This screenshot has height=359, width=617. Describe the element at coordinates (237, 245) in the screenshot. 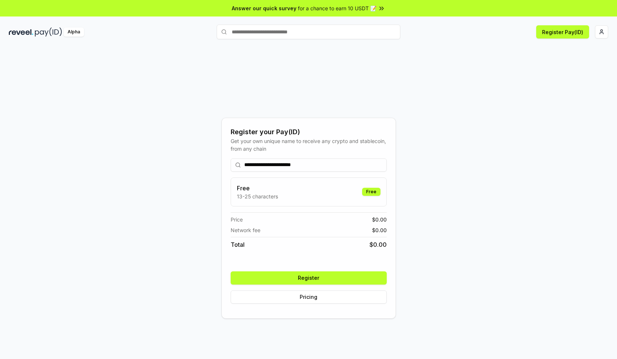

I see `span: Total` at that location.